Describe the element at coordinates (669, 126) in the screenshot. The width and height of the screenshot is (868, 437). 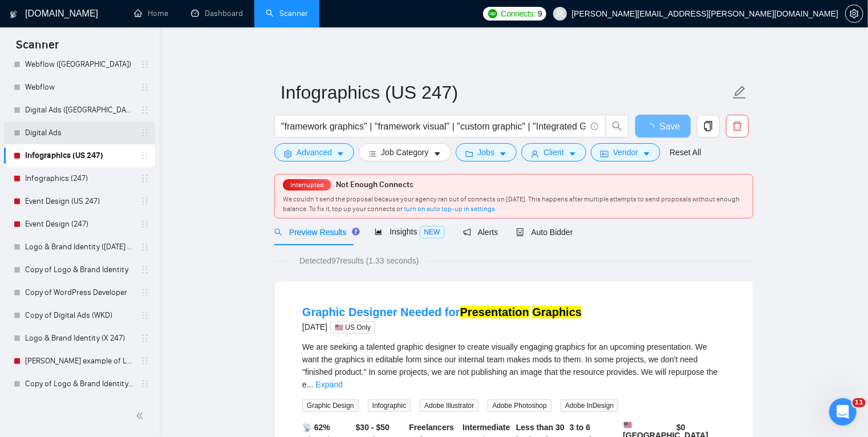
I see `span: Save` at that location.